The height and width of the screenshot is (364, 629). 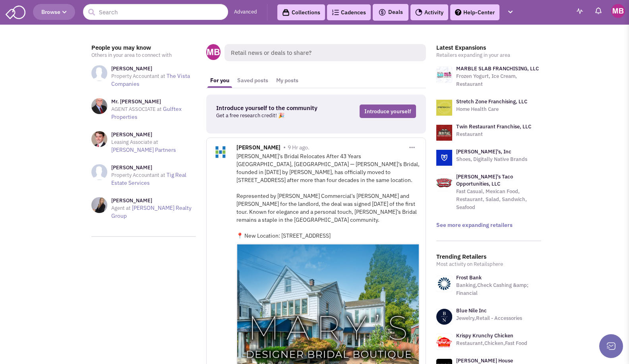 I want to click on p: Jewelry,Retail - Accessories, so click(x=489, y=318).